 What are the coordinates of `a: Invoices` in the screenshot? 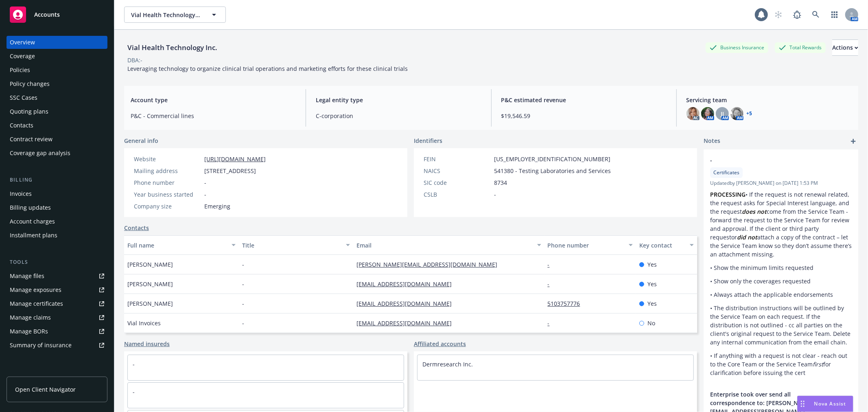 It's located at (57, 194).